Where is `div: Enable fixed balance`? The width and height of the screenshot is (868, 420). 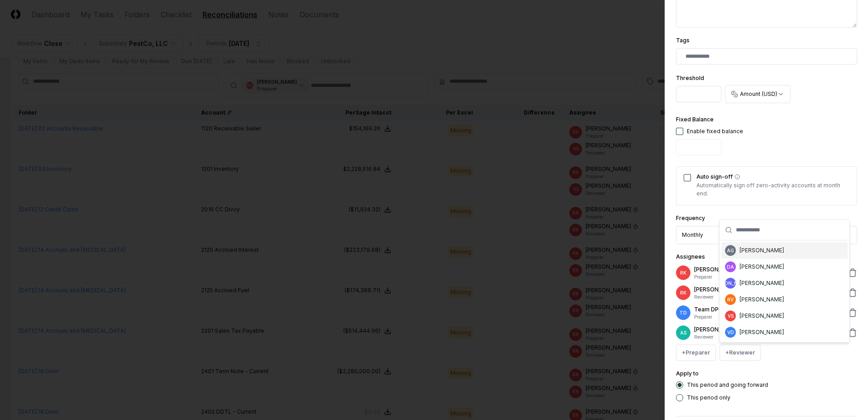 div: Enable fixed balance is located at coordinates (715, 131).